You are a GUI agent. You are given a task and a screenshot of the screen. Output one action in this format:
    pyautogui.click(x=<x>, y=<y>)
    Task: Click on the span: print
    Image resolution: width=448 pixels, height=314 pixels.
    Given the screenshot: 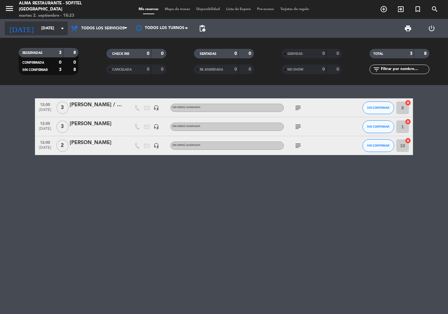 What is the action you would take?
    pyautogui.click(x=408, y=28)
    